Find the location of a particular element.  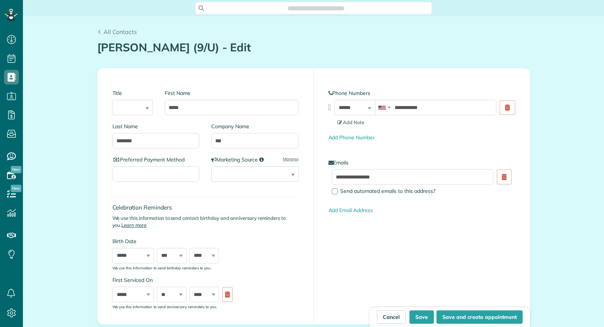

label: Phone Numbers is located at coordinates (421, 93).